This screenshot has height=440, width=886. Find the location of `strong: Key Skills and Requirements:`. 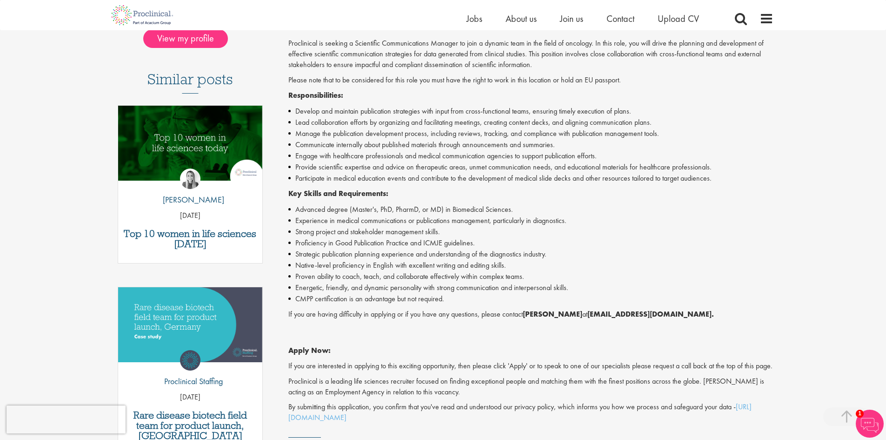

strong: Key Skills and Requirements: is located at coordinates (338, 193).